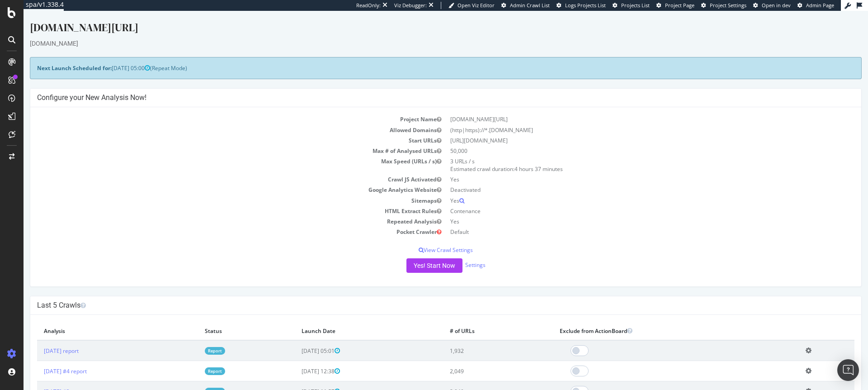  What do you see at coordinates (422, 87) in the screenshot?
I see `h4: Configure your New Analysis Now!` at bounding box center [422, 87].